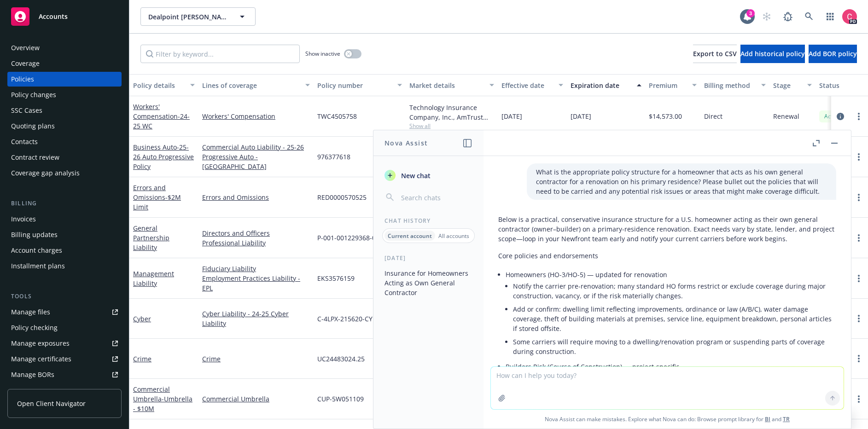 The width and height of the screenshot is (868, 429). What do you see at coordinates (342, 197) in the screenshot?
I see `span: RED0000570525` at bounding box center [342, 197].